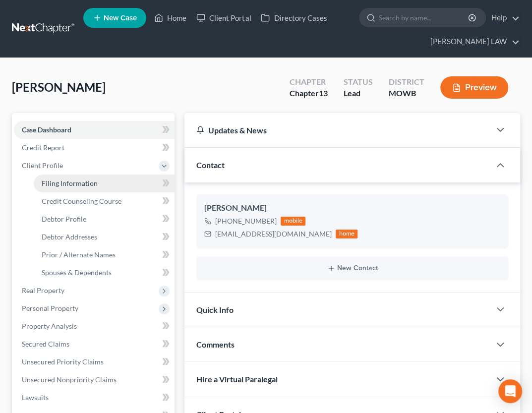  What do you see at coordinates (215, 344) in the screenshot?
I see `span: Comments` at bounding box center [215, 344].